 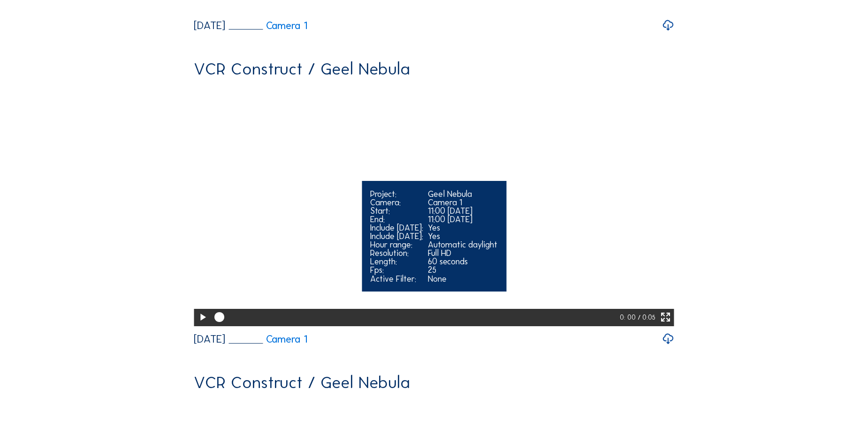 I want to click on div: Resolution:, so click(x=397, y=253).